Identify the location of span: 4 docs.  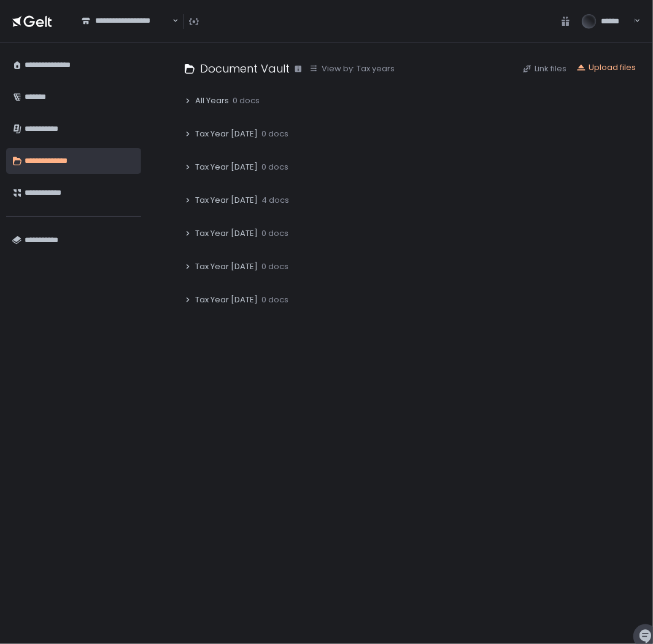
(275, 200).